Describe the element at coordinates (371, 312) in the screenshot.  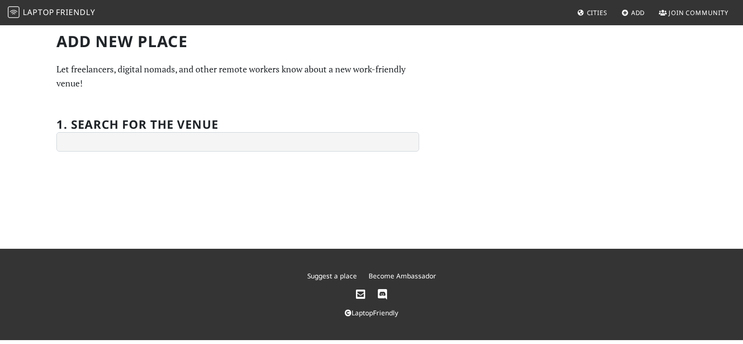
I see `a: LaptopFriendly` at that location.